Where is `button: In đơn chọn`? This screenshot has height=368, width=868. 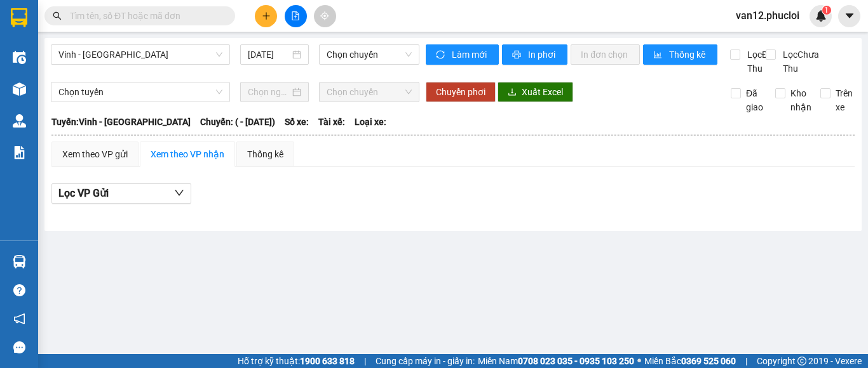 button: In đơn chọn is located at coordinates (605, 54).